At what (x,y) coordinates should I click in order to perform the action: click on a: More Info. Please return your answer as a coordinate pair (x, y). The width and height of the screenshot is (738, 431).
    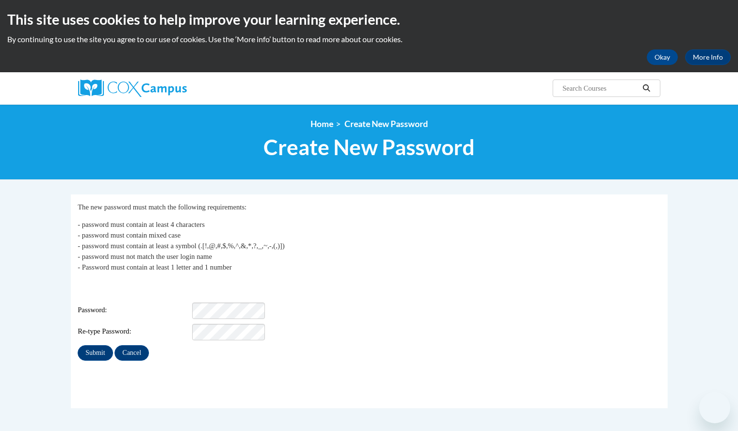
    Looking at the image, I should click on (708, 57).